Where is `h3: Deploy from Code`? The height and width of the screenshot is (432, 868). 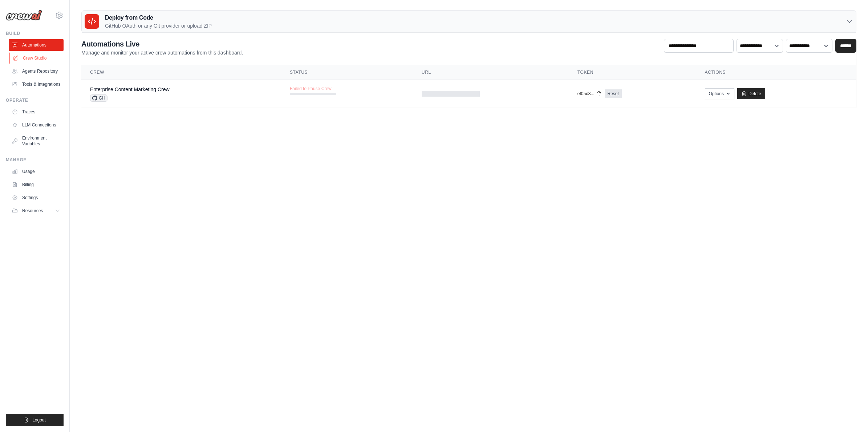 h3: Deploy from Code is located at coordinates (158, 18).